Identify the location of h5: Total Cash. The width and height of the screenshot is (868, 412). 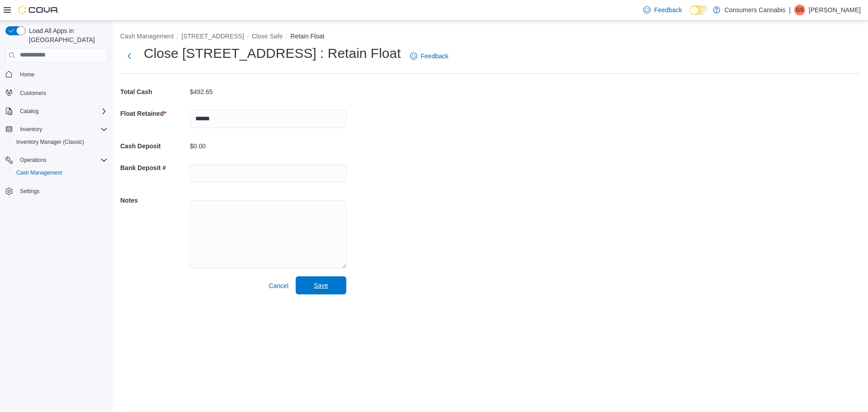
(154, 92).